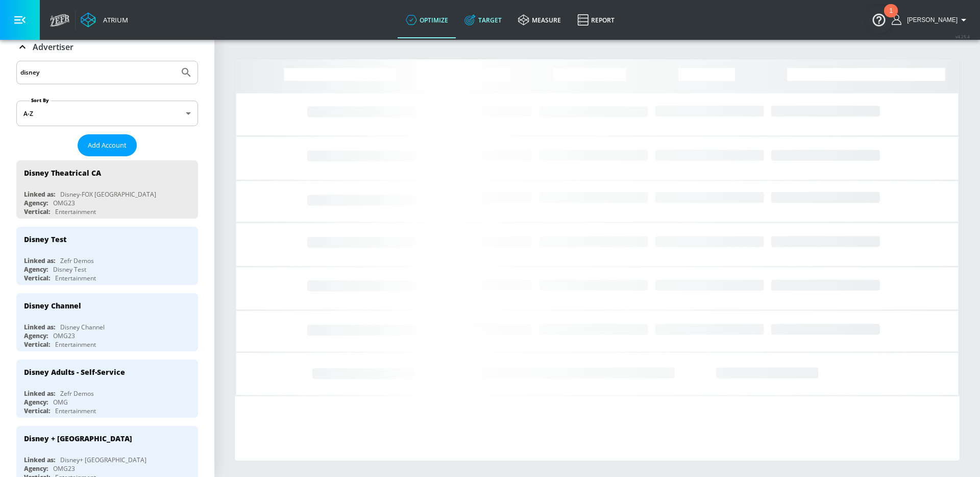 The width and height of the screenshot is (980, 477). I want to click on div: A-Z, so click(107, 113).